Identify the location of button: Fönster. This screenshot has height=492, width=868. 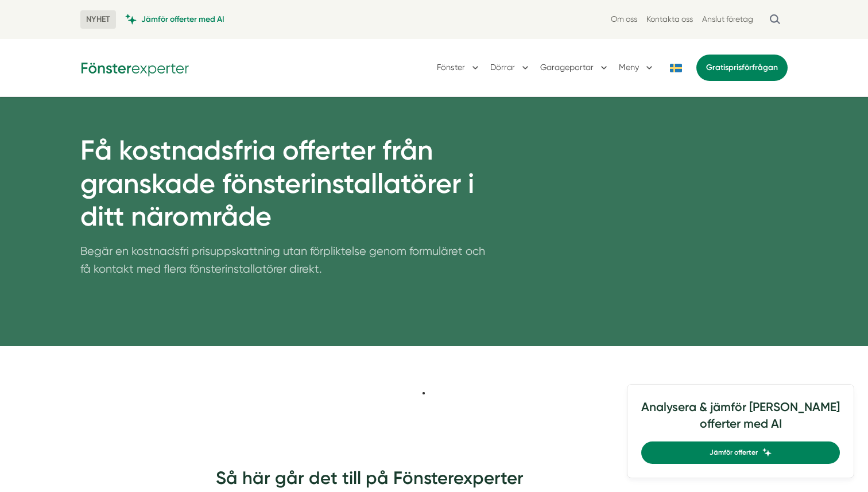
(459, 68).